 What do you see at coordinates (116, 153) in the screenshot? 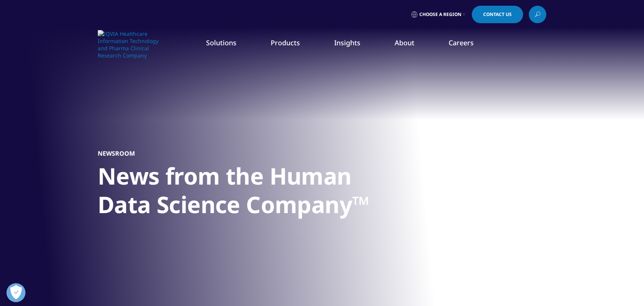
I see `h5: Newsroom` at bounding box center [116, 153].